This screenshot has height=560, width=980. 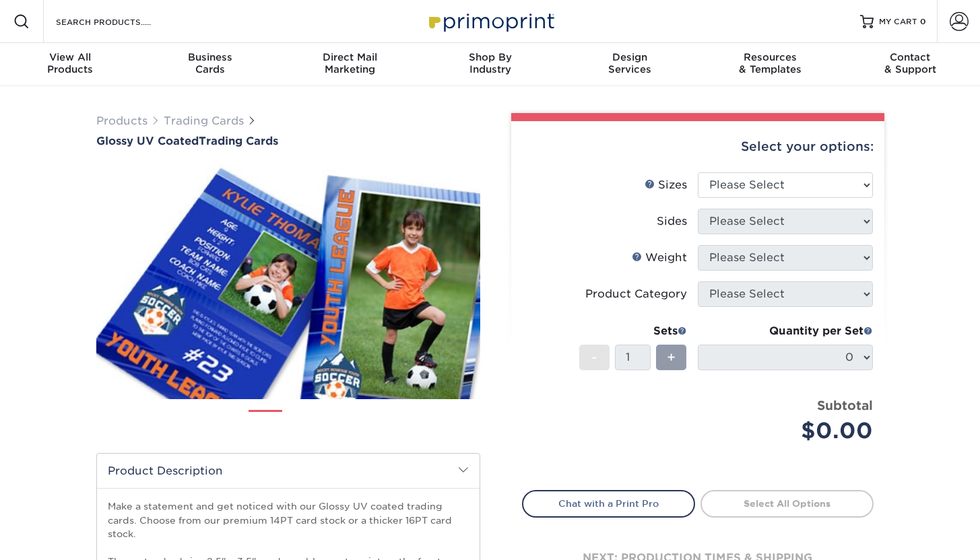 I want to click on span: Design, so click(x=630, y=57).